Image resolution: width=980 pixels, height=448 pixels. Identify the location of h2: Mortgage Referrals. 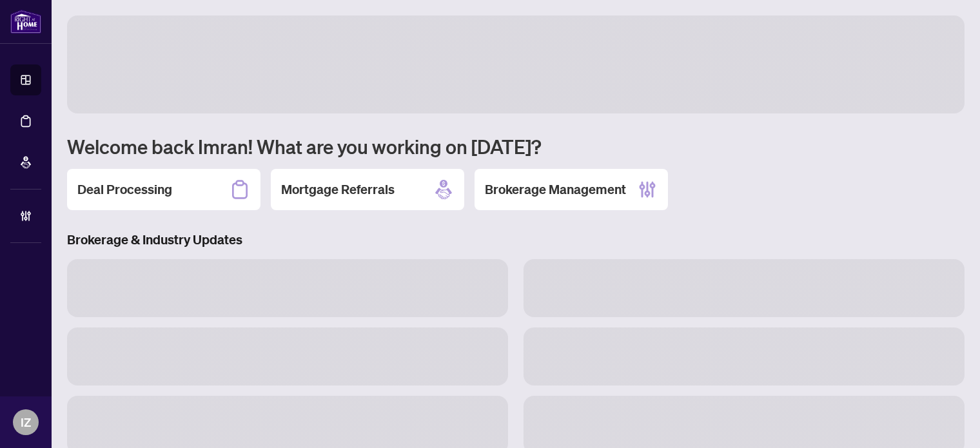
(338, 189).